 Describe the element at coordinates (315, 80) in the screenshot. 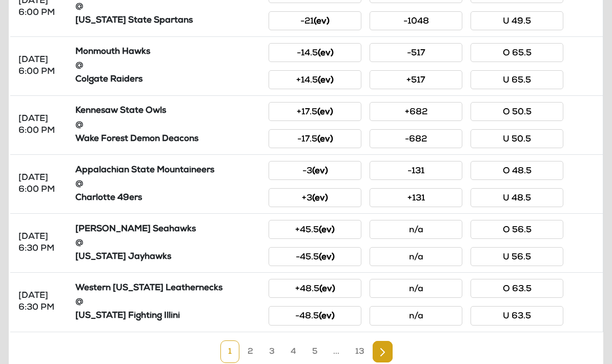

I see `button: +14.5(ev)` at that location.